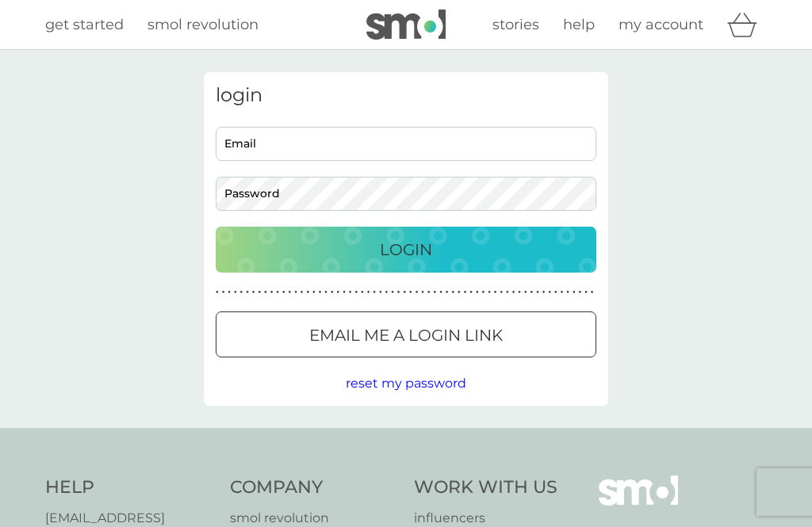 The image size is (812, 527). I want to click on a: smol revolution, so click(203, 24).